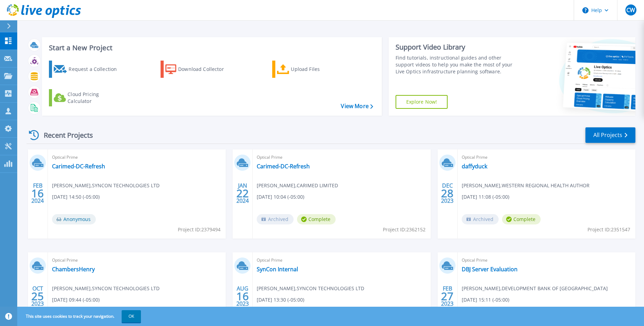 The image size is (644, 326). I want to click on a: Explore Now!, so click(422, 102).